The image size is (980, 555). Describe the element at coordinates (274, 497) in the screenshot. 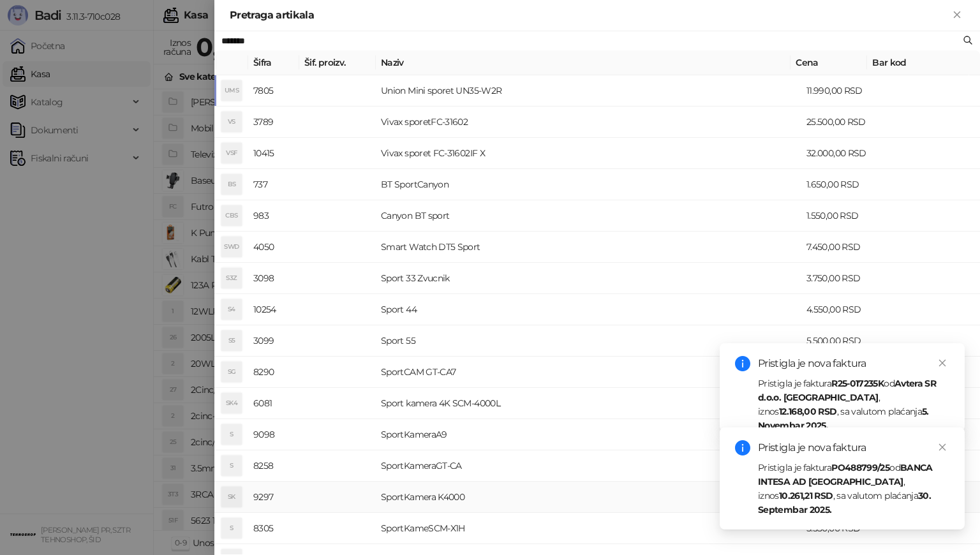

I see `td: 9297` at that location.